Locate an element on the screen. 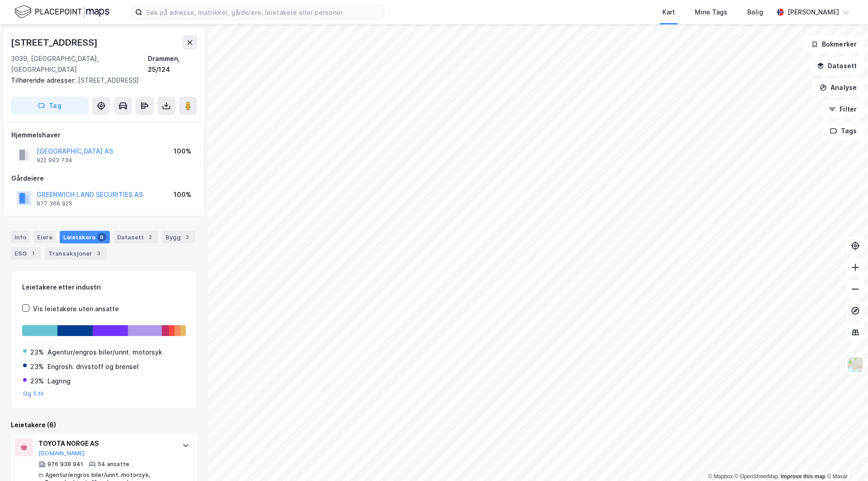 The height and width of the screenshot is (481, 868). button: Analyse is located at coordinates (838, 87).